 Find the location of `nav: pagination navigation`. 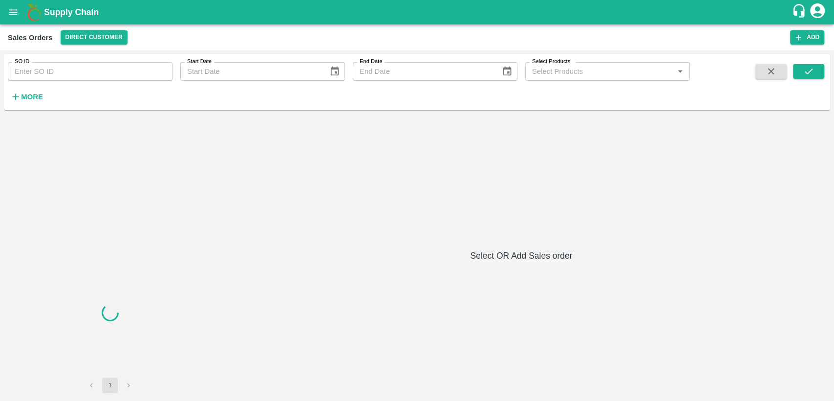

nav: pagination navigation is located at coordinates (110, 385).